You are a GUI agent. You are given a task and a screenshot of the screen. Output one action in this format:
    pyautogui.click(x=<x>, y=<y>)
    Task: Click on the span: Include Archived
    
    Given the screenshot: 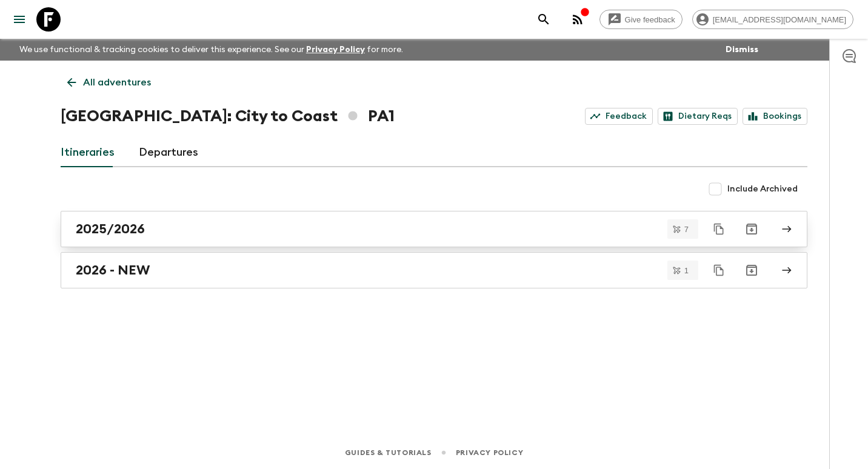 What is the action you would take?
    pyautogui.click(x=762, y=189)
    